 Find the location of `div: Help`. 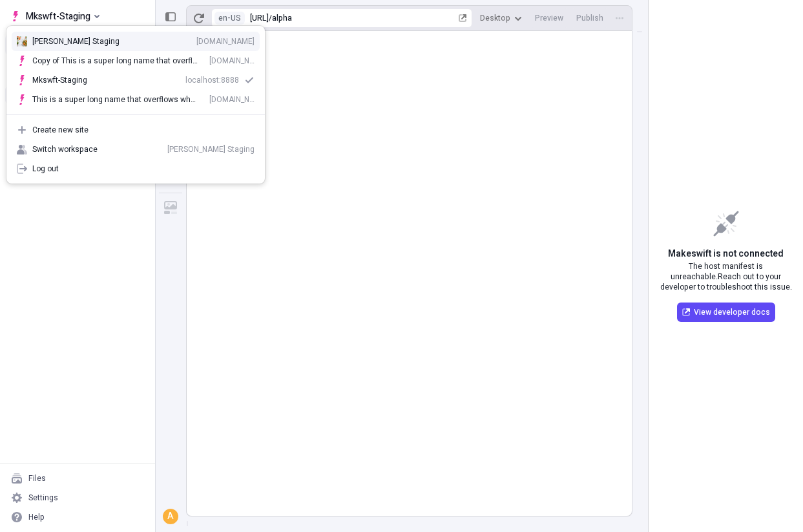

div: Help is located at coordinates (37, 517).